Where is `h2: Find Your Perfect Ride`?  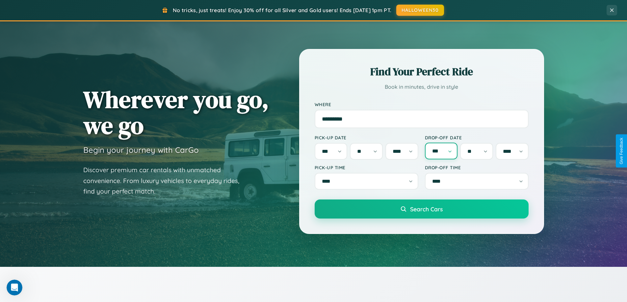 h2: Find Your Perfect Ride is located at coordinates (421, 72).